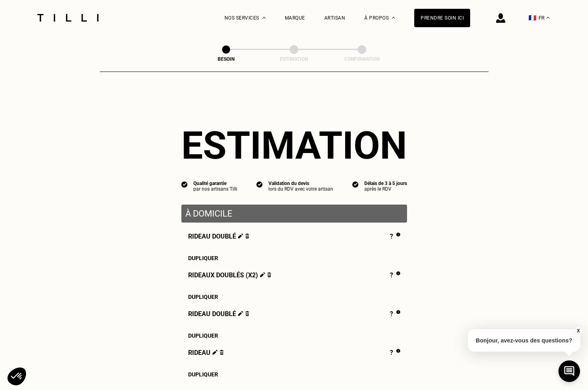 This screenshot has width=588, height=390. Describe the element at coordinates (68, 17) in the screenshot. I see `img: Logo du service de couturière Tilli` at that location.